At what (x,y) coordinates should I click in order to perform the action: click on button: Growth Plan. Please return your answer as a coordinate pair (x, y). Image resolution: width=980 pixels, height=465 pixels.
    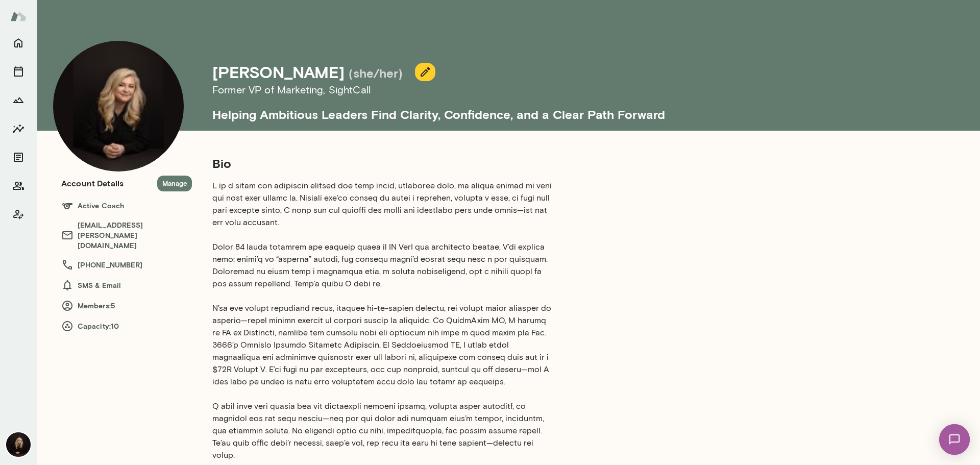
    Looking at the image, I should click on (18, 100).